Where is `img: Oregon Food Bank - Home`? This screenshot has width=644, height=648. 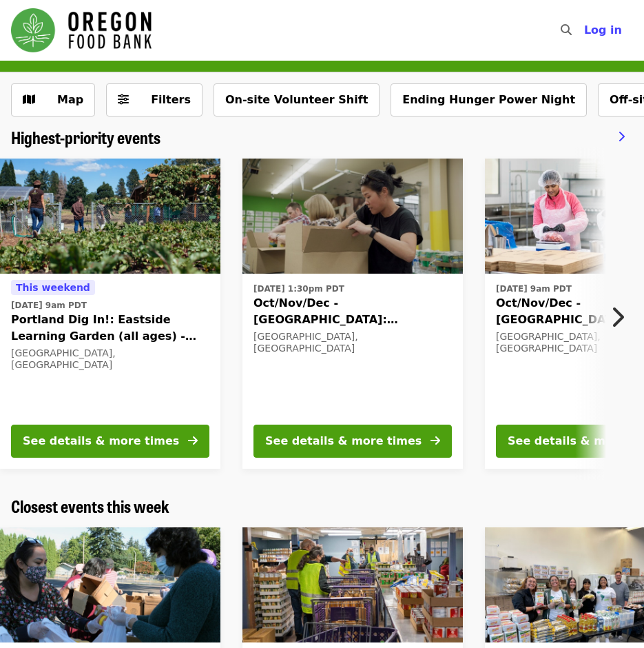
img: Oregon Food Bank - Home is located at coordinates (81, 30).